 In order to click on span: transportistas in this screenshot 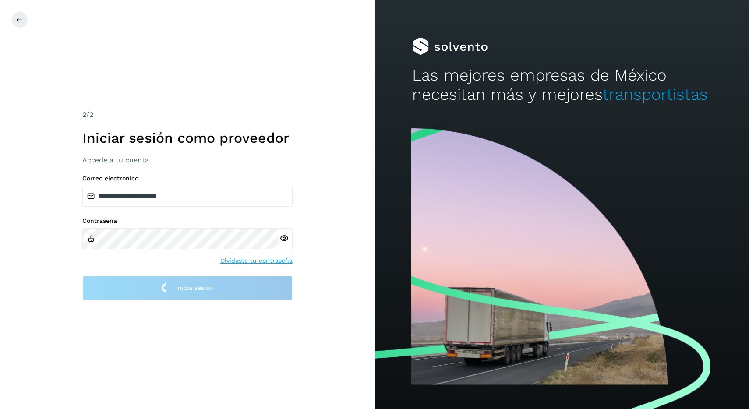, I will do `click(655, 94)`.